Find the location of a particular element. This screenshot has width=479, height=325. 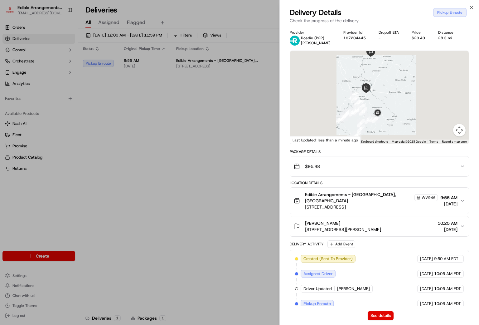

span: Driver Updated is located at coordinates (317, 288).